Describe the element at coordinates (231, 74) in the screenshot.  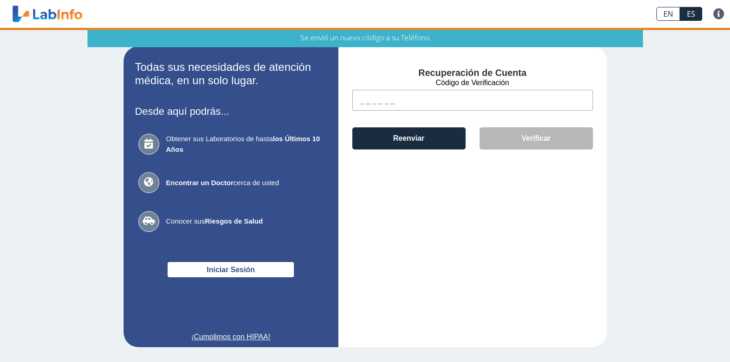
I see `h2: Todas sus necesidades de atención médica, en un solo lugar.` at that location.